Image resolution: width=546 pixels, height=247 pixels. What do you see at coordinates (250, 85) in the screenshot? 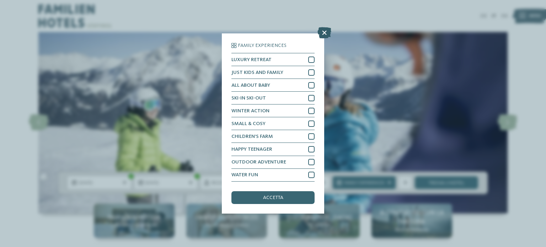
I see `span: ALL ABOUT BABY` at bounding box center [250, 85].